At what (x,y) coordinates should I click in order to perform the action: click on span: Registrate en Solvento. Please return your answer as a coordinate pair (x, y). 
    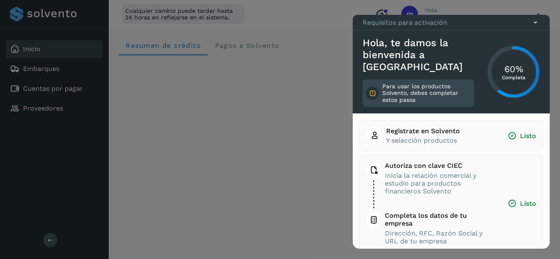
    Looking at the image, I should click on (423, 131).